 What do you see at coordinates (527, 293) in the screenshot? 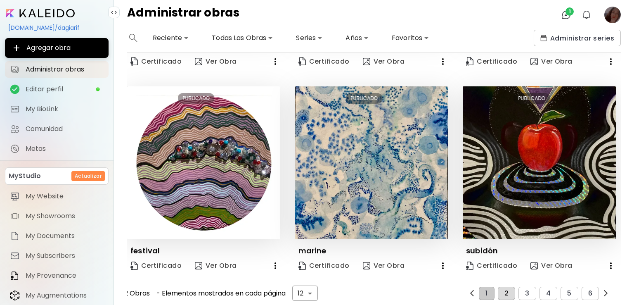
I see `button: 3` at bounding box center [527, 293].